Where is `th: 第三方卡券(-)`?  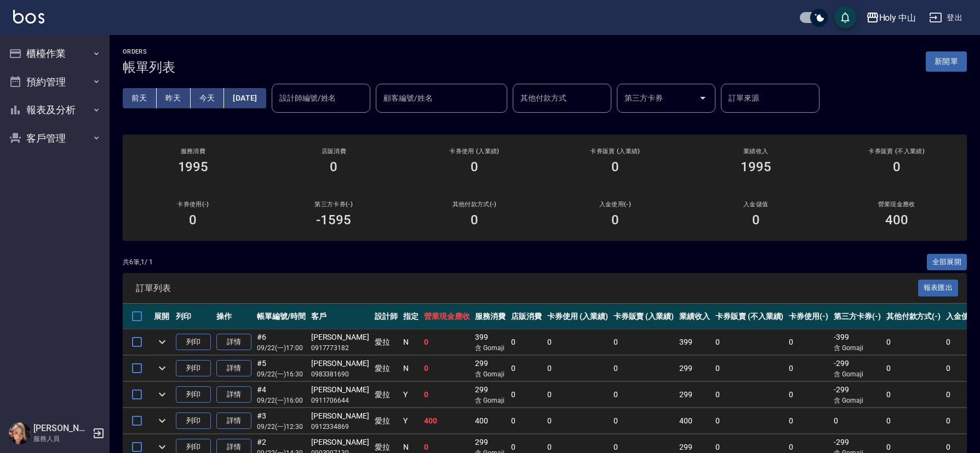 th: 第三方卡券(-) is located at coordinates (857, 316).